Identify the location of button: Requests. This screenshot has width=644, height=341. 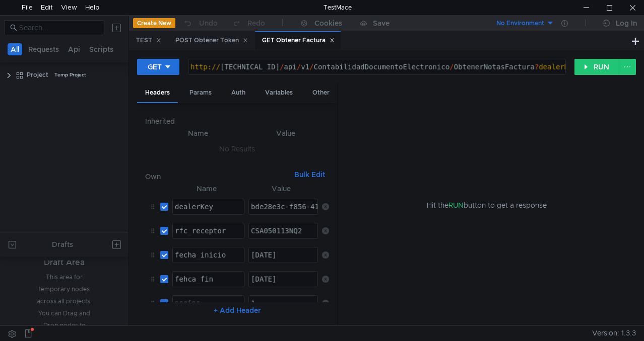
(43, 50).